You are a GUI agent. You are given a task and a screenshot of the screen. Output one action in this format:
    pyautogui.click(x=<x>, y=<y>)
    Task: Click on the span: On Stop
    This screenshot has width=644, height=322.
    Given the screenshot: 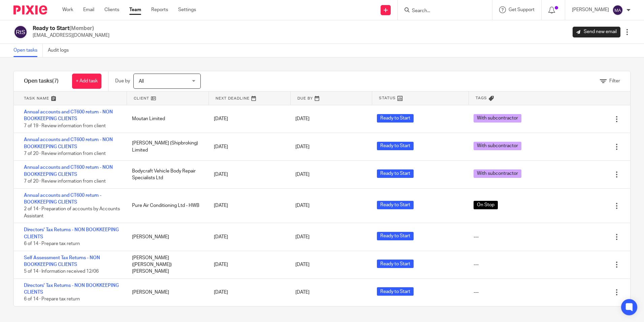 What is the action you would take?
    pyautogui.click(x=486, y=205)
    